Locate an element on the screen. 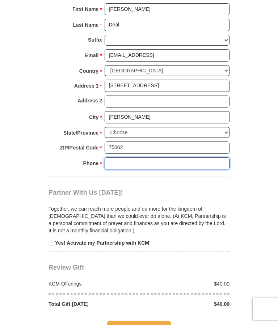  strong: Last Name is located at coordinates (86, 25).